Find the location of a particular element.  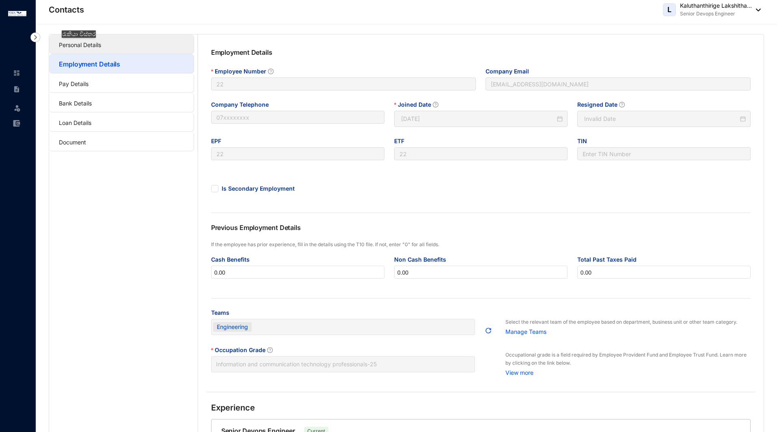

a: Loan Details is located at coordinates (75, 123).